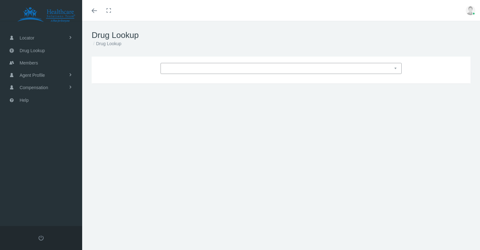 The height and width of the screenshot is (250, 480). I want to click on span: Locator, so click(27, 38).